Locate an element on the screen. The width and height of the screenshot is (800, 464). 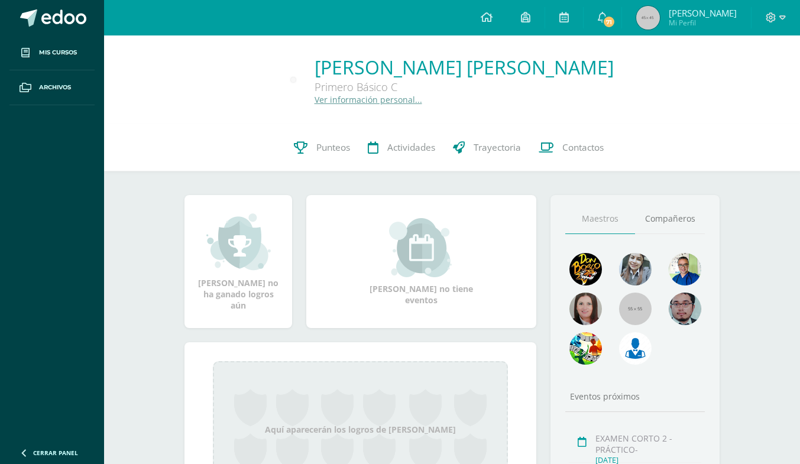
a: Maestros is located at coordinates (600, 219).